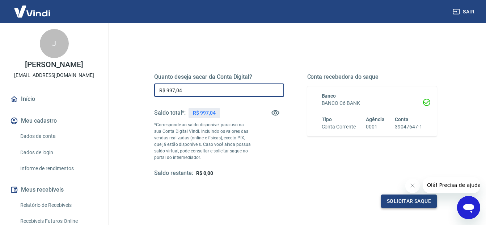 The width and height of the screenshot is (486, 225). I want to click on button: Meu cadastro, so click(54, 121).